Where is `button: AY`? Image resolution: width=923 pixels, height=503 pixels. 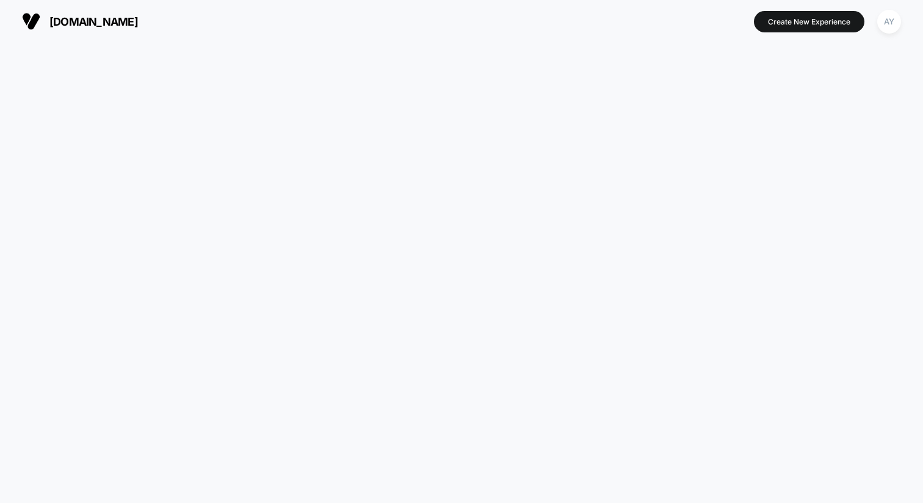 button: AY is located at coordinates (889, 21).